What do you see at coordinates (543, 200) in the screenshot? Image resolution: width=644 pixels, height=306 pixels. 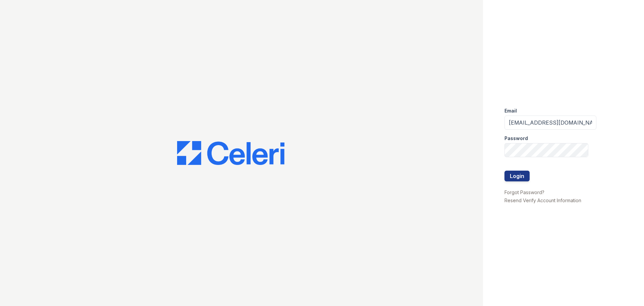 I see `a: Resend Verify Account Information` at bounding box center [543, 200].